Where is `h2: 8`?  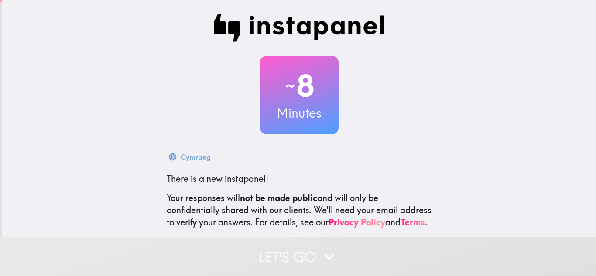 h2: 8 is located at coordinates (299, 86).